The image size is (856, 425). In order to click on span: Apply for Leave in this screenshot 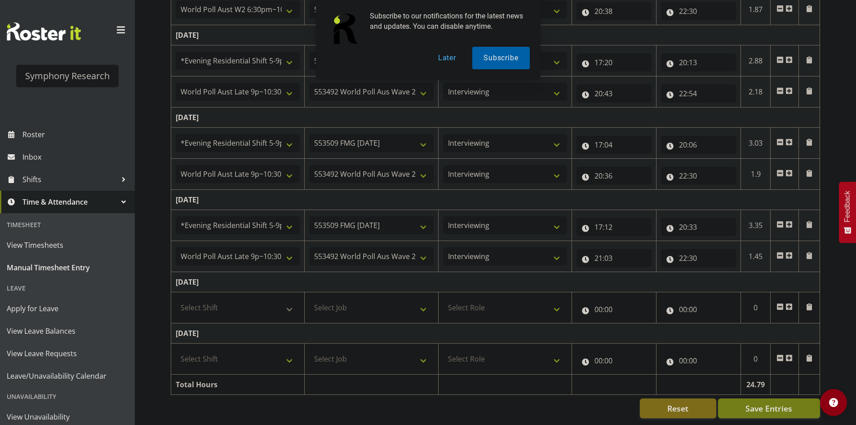, I will do `click(67, 308)`.